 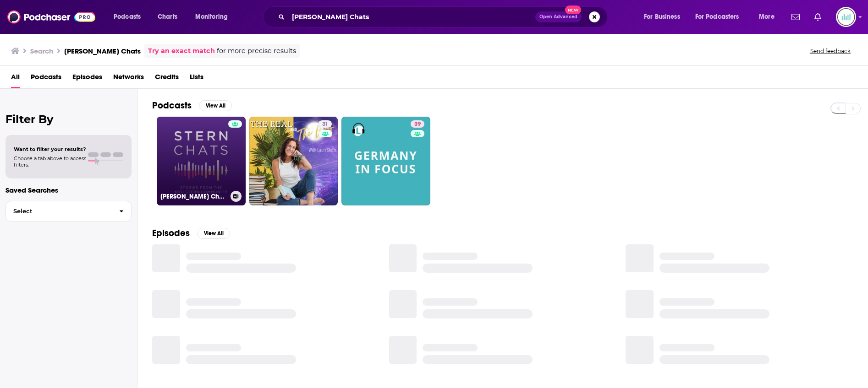 What do you see at coordinates (172, 105) in the screenshot?
I see `h2: Podcasts` at bounding box center [172, 105].